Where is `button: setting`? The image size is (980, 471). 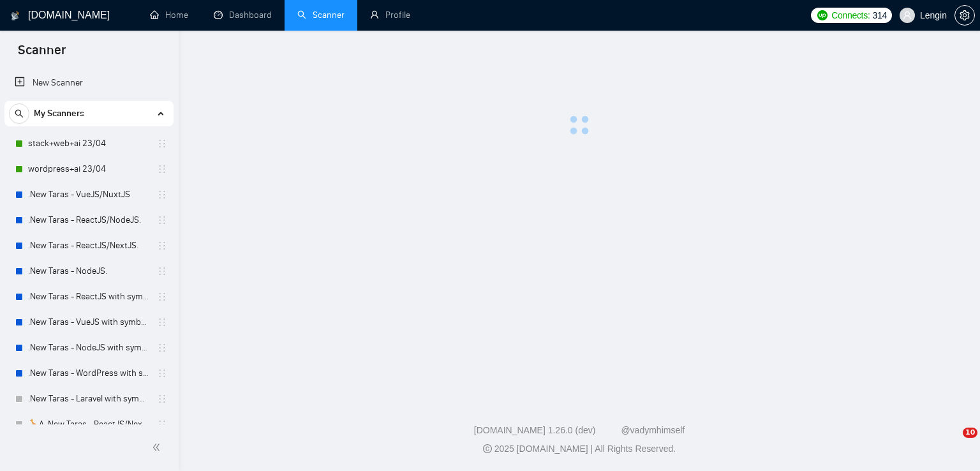 button: setting is located at coordinates (965, 15).